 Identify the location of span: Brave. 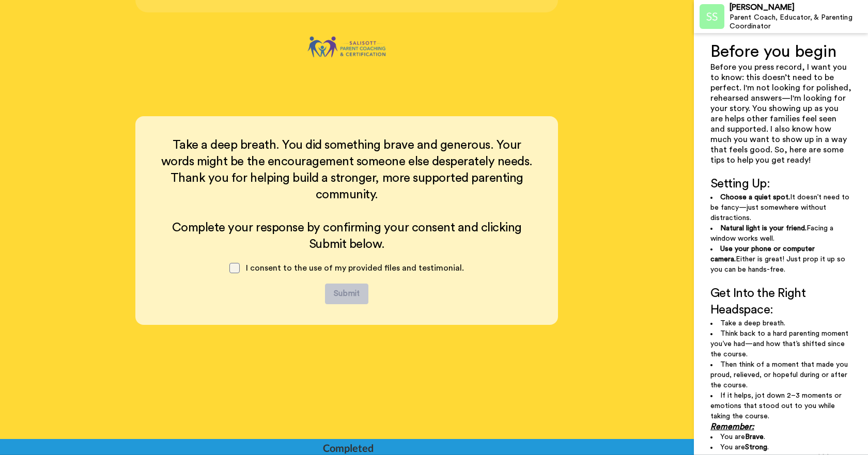
(754, 437).